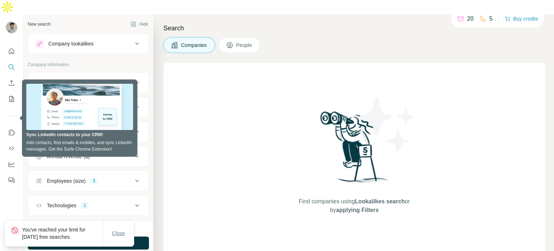 The width and height of the screenshot is (554, 251). Describe the element at coordinates (245, 45) in the screenshot. I see `span: People` at that location.